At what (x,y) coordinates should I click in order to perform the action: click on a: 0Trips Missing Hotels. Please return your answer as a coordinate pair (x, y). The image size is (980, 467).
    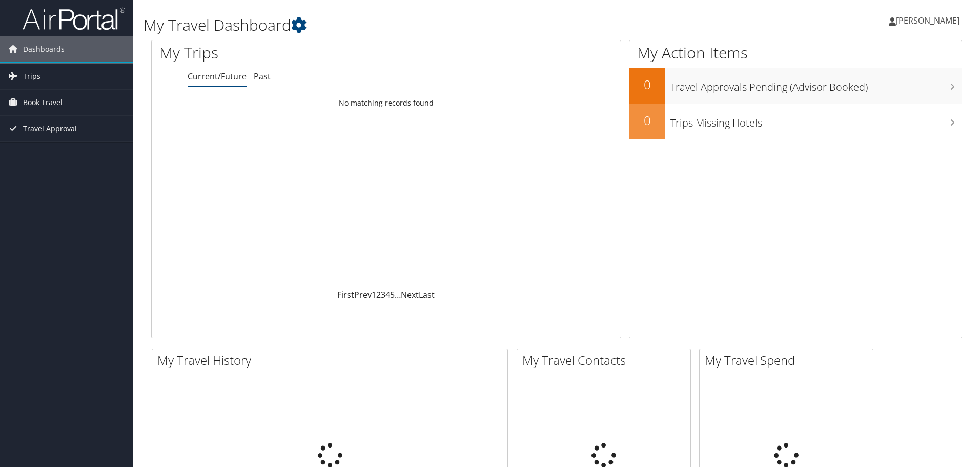
    Looking at the image, I should click on (795, 121).